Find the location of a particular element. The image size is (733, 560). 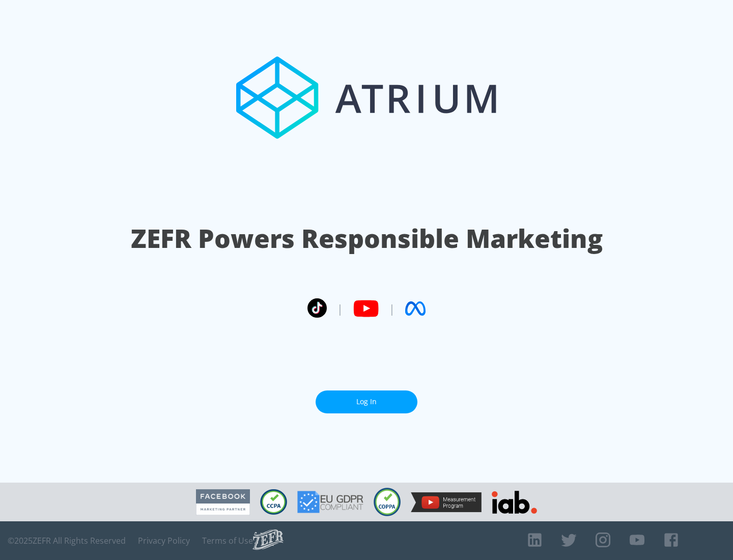

img: YouTube Measurement Program is located at coordinates (447, 502).